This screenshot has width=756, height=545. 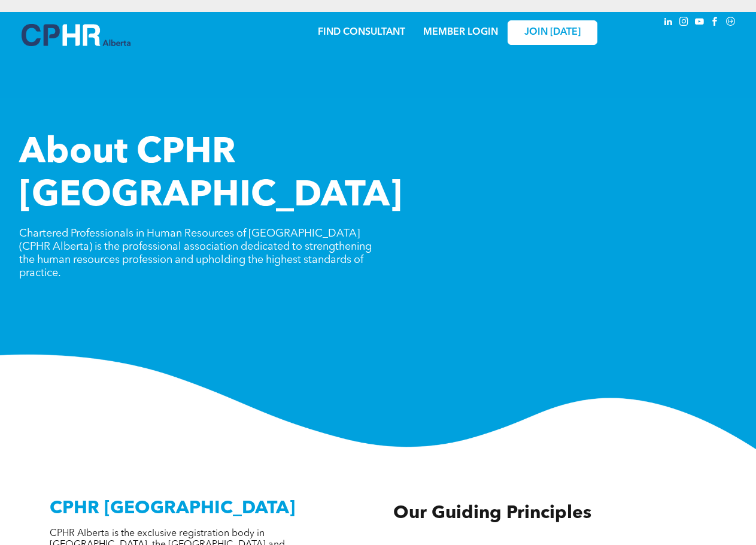 I want to click on a: FIND CONSULTANT, so click(x=362, y=32).